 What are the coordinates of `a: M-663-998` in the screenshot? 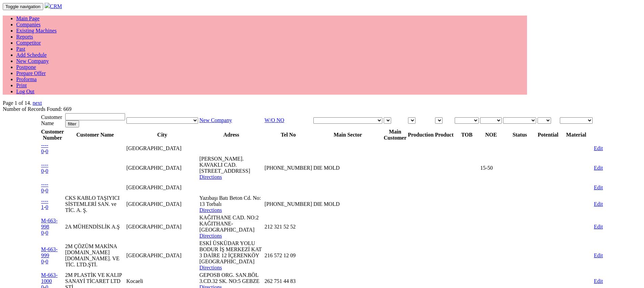 It's located at (49, 224).